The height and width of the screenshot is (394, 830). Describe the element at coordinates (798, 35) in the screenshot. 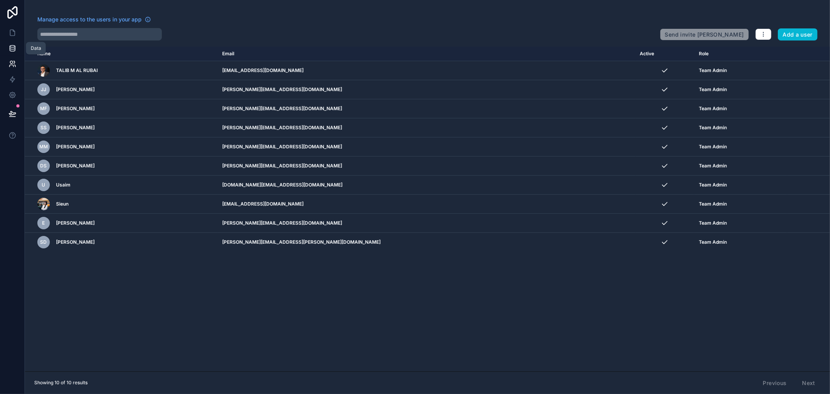

I see `a: Add a user` at that location.